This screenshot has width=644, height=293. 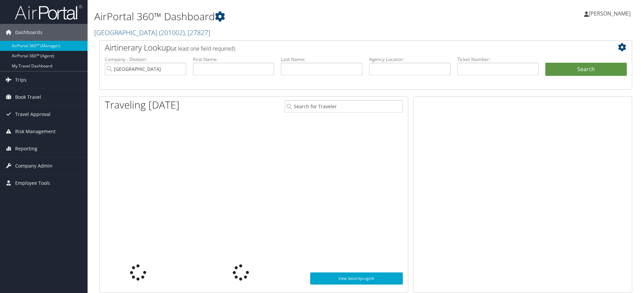 I want to click on a: View SecurityLogic®, so click(x=357, y=278).